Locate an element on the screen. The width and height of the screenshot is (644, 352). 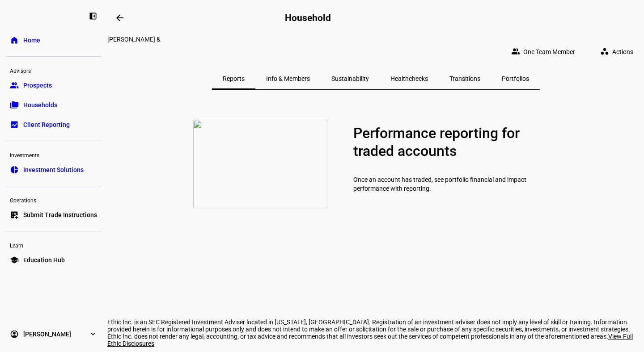
div: Operations is located at coordinates (54, 200).